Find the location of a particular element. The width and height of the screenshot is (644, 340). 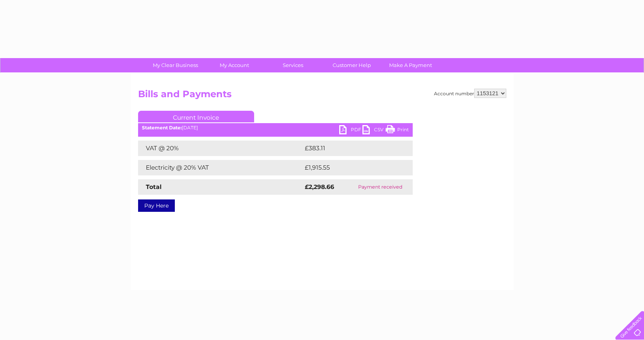

a: CSV is located at coordinates (374, 131).